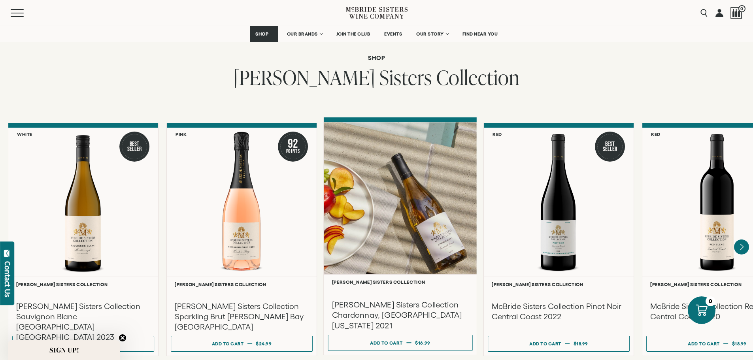 This screenshot has width=753, height=360. I want to click on span: $24.99, so click(264, 344).